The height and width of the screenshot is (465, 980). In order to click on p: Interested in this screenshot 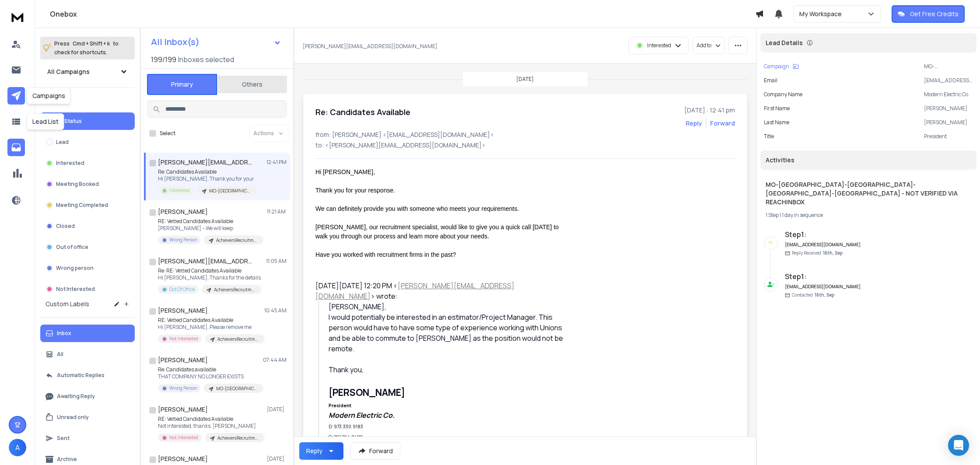, I will do `click(70, 163)`.